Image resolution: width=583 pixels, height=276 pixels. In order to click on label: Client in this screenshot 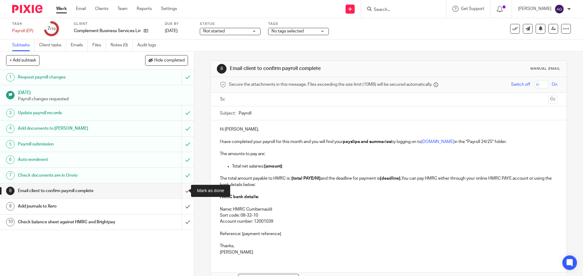, I will do `click(115, 24)`.